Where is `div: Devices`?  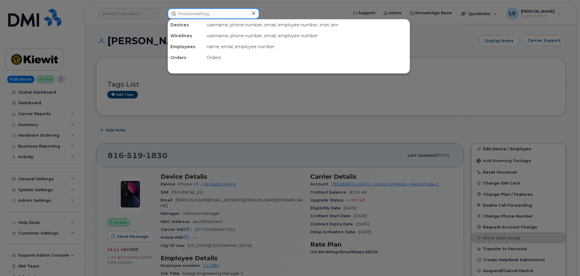
div: Devices is located at coordinates (186, 25).